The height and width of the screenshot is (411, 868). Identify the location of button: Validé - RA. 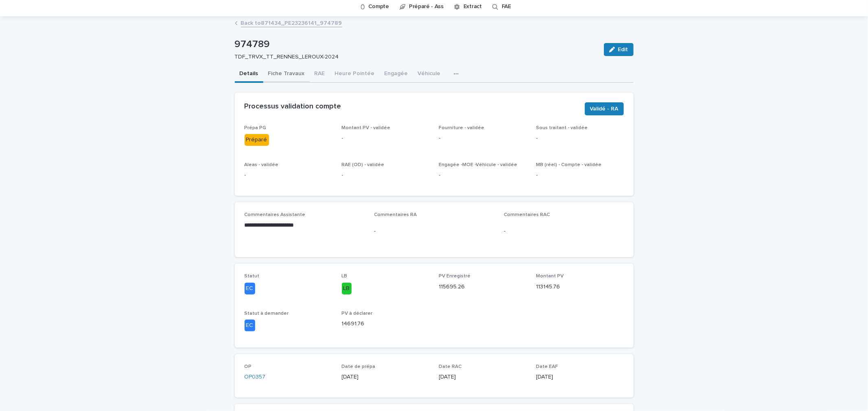
(604, 109).